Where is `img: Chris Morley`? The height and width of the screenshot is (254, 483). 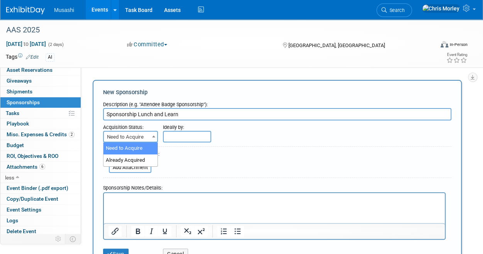 img: Chris Morley is located at coordinates (441, 9).